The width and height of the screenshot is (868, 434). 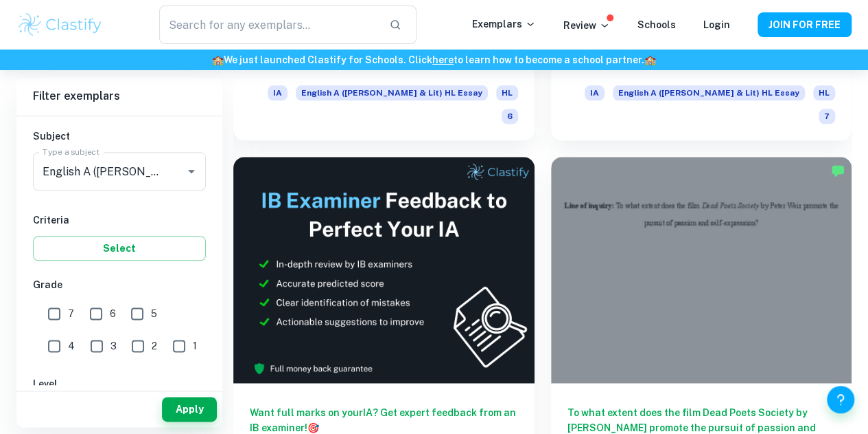 What do you see at coordinates (154, 313) in the screenshot?
I see `span: 5` at bounding box center [154, 313].